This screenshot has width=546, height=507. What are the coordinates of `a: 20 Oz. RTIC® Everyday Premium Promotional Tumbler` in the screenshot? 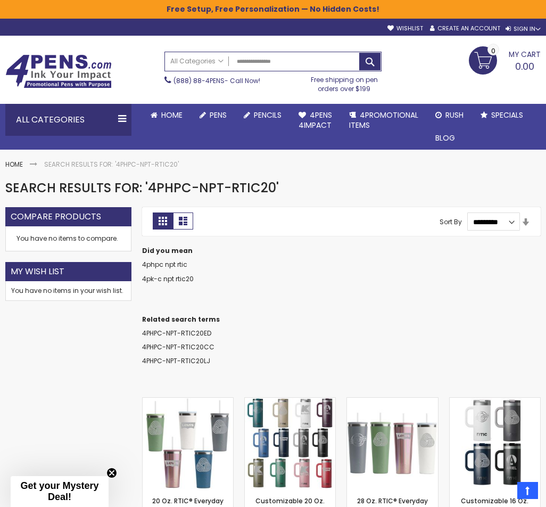 It's located at (188, 401).